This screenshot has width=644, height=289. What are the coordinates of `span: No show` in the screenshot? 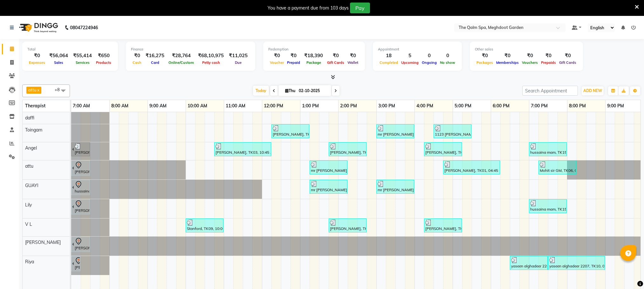 It's located at (448, 62).